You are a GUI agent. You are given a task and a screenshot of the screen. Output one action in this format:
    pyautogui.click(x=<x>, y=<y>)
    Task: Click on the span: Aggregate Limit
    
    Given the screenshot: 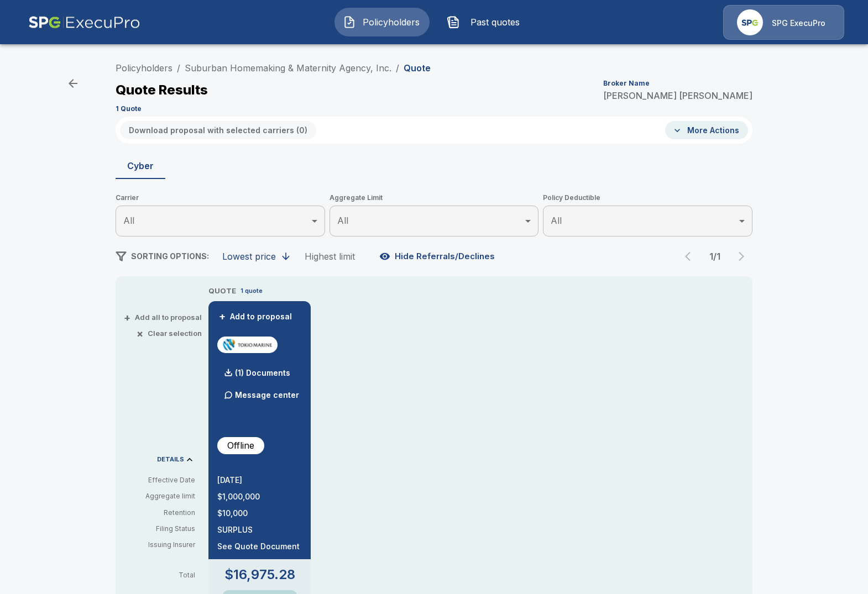 What is the action you would take?
    pyautogui.click(x=434, y=198)
    